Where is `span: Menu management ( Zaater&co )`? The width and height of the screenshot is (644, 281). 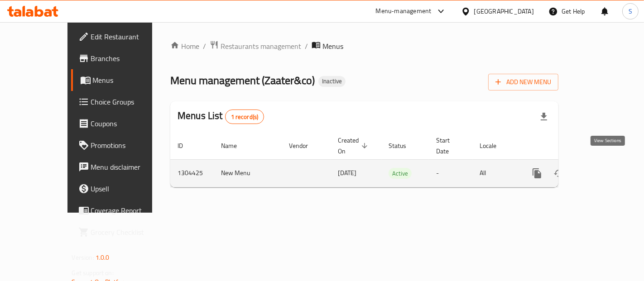
span: Menu management ( Zaater&co ) is located at coordinates (242, 80).